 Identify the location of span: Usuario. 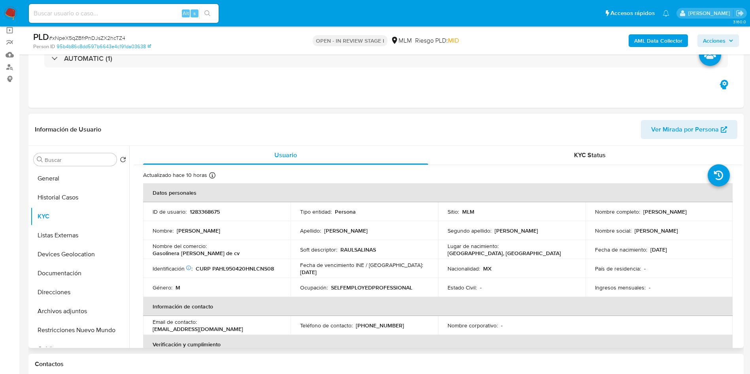
(285, 155).